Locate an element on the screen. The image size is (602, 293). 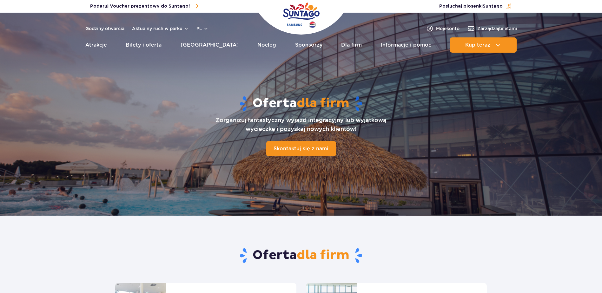
a: Informacje i pomoc is located at coordinates (406, 45).